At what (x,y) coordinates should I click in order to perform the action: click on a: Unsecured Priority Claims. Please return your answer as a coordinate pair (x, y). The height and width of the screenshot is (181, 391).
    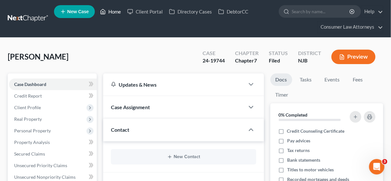
    Looking at the image, I should click on (53, 165).